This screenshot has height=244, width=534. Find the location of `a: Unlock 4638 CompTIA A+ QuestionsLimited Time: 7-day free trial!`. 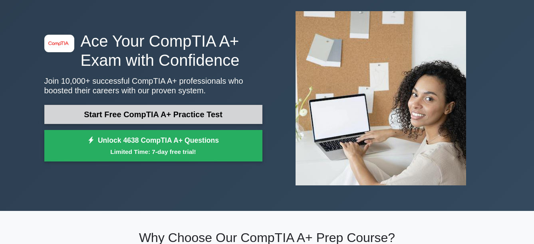

a: Unlock 4638 CompTIA A+ QuestionsLimited Time: 7-day free trial! is located at coordinates (153, 146).